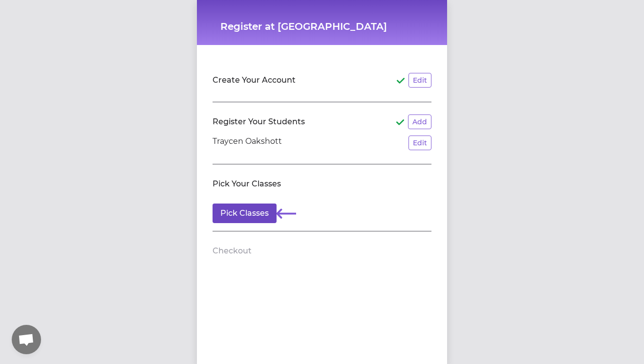 Image resolution: width=644 pixels, height=364 pixels. Describe the element at coordinates (26, 339) in the screenshot. I see `a: Open chat` at that location.